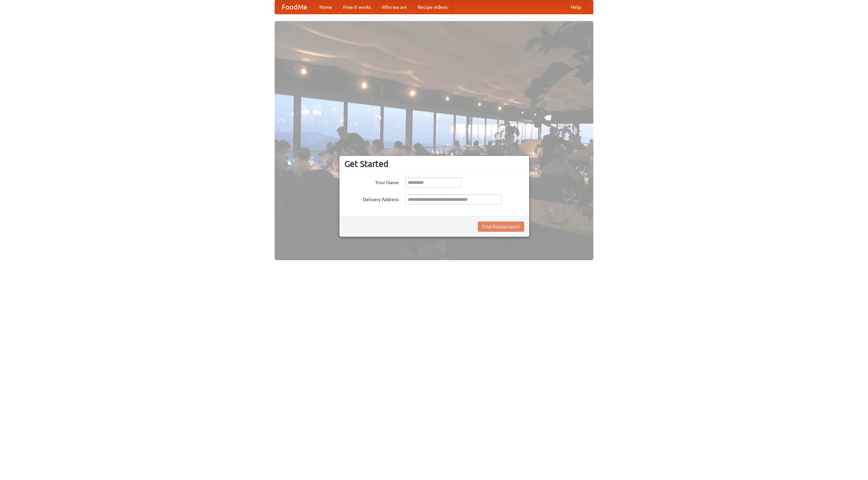 This screenshot has height=480, width=868. I want to click on a: Who we are, so click(394, 7).